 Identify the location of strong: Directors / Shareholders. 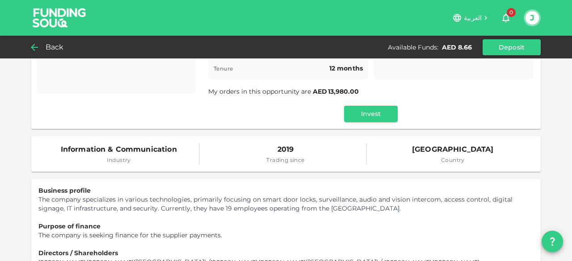
(78, 253).